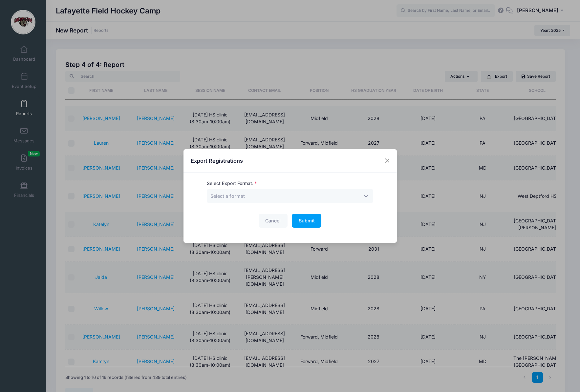 The height and width of the screenshot is (392, 580). Describe the element at coordinates (216, 161) in the screenshot. I see `h4: Export Registrations` at that location.